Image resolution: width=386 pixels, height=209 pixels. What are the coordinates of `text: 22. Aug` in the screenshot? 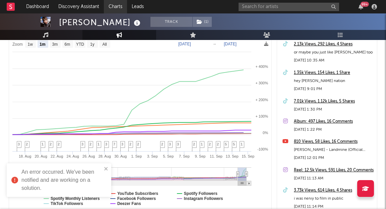 It's located at (57, 156).